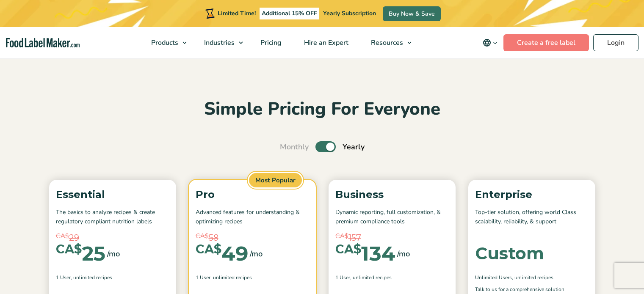 This screenshot has height=294, width=644. I want to click on a: Resources, so click(388, 43).